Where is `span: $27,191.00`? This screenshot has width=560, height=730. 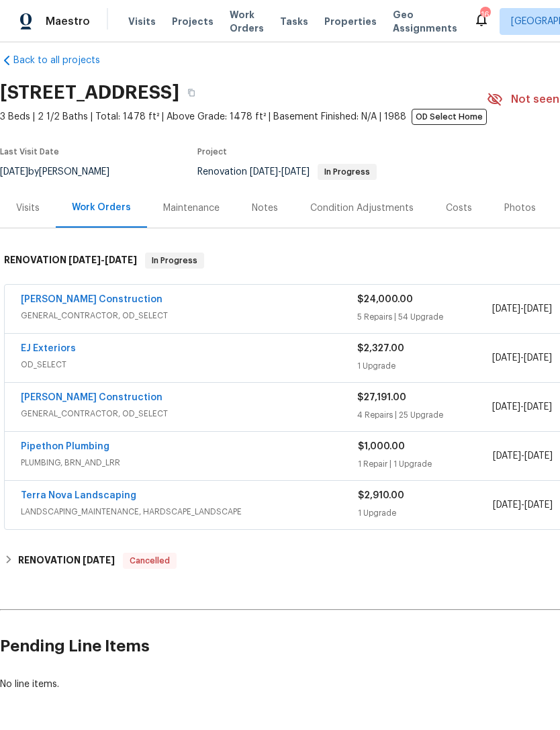
span: $27,191.00 is located at coordinates (382, 398).